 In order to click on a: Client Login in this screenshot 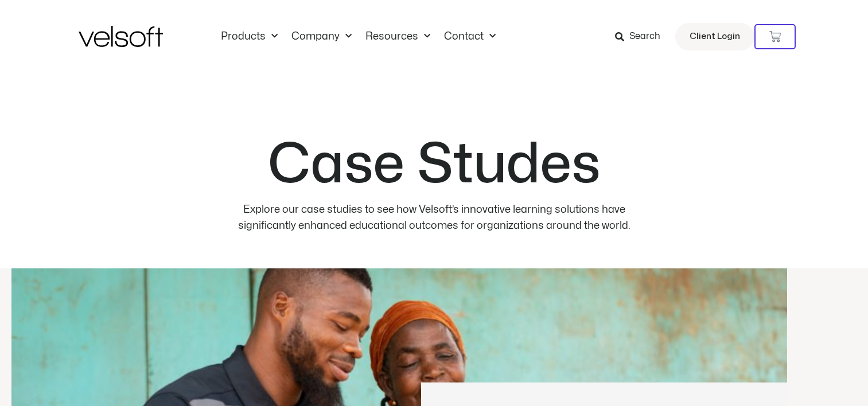, I will do `click(714, 37)`.